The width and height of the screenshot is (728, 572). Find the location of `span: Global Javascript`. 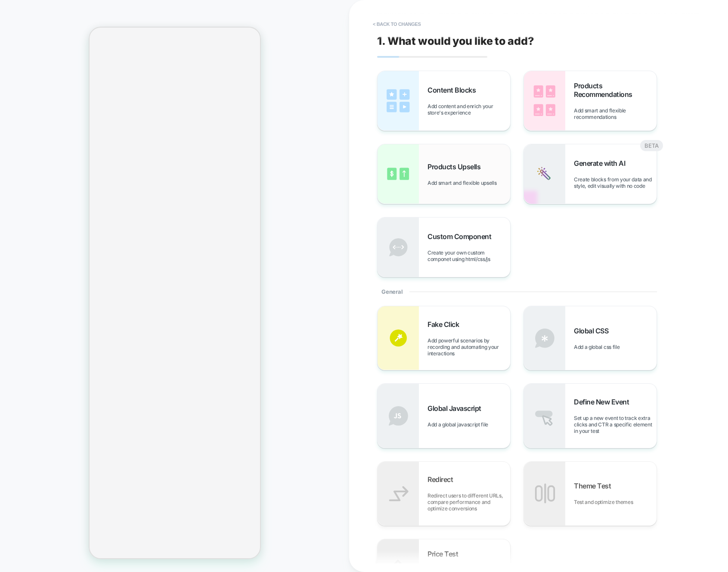

span: Global Javascript is located at coordinates (457, 408).